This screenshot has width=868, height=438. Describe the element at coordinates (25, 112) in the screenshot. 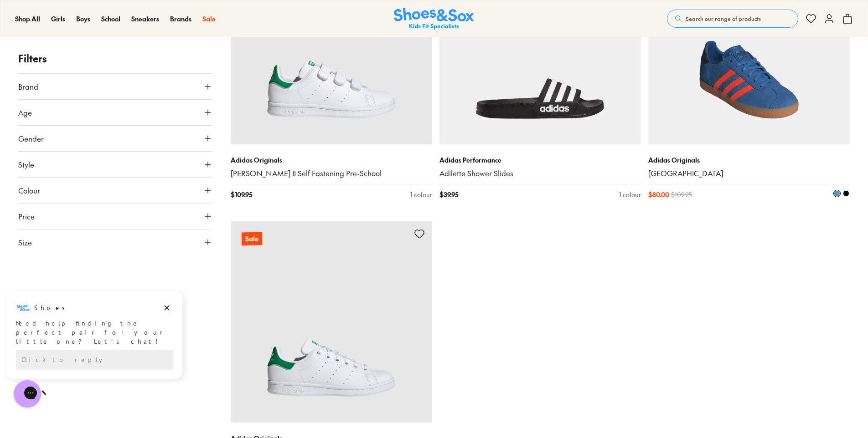

I see `span: Age` at that location.